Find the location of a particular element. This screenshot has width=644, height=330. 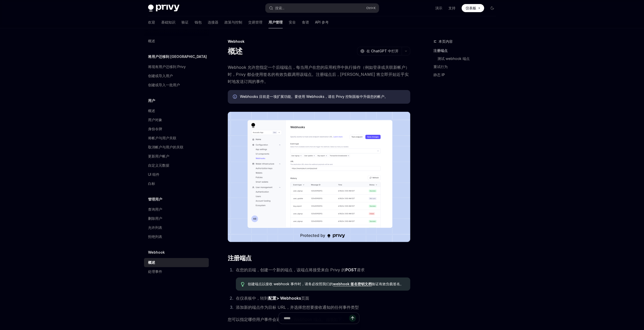

font: 重试行为 is located at coordinates (441, 66).